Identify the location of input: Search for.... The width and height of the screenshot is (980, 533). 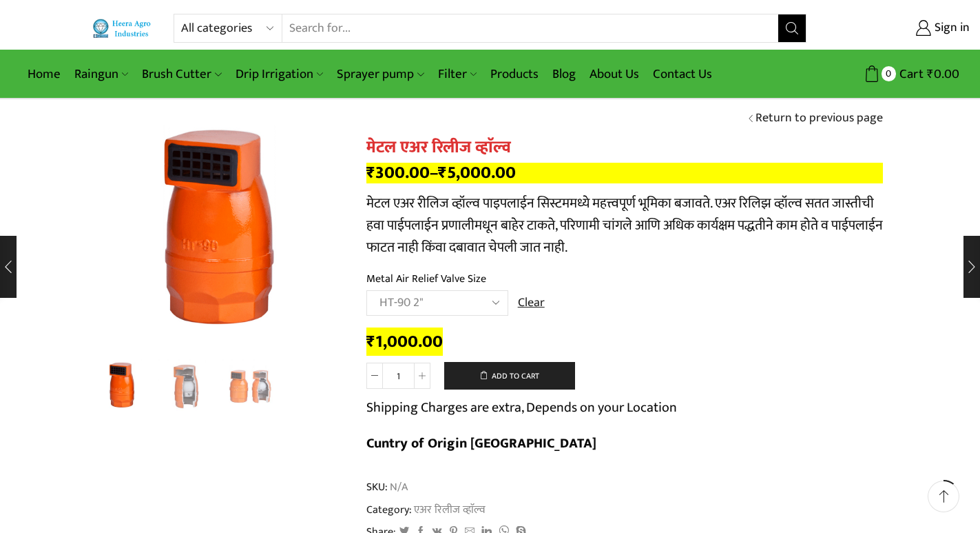
(529, 28).